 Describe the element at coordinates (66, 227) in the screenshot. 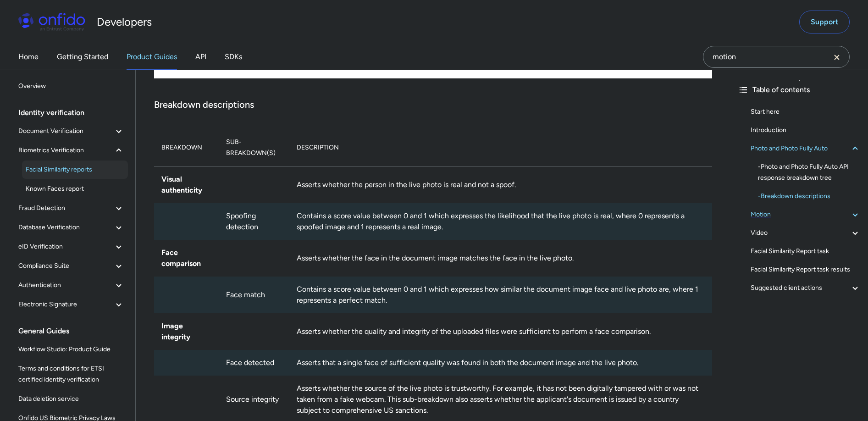

I see `span: Database Verification` at that location.